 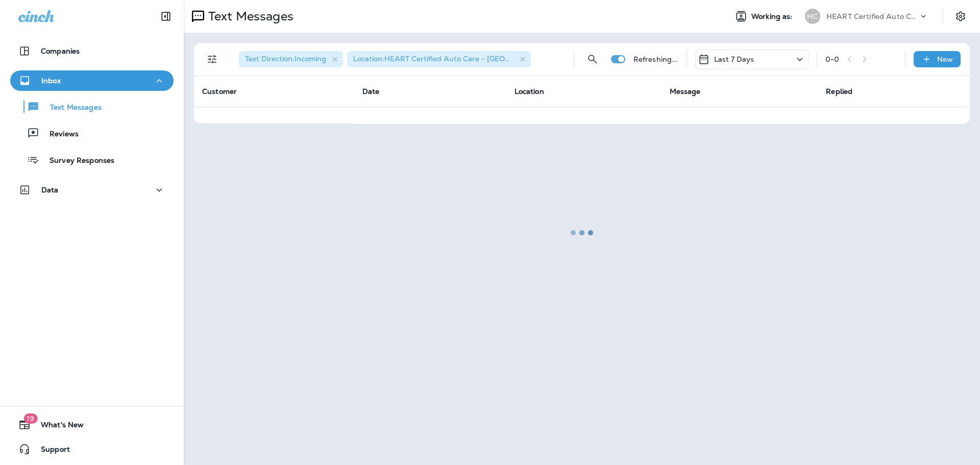 What do you see at coordinates (59, 134) in the screenshot?
I see `p: Reviews` at bounding box center [59, 134].